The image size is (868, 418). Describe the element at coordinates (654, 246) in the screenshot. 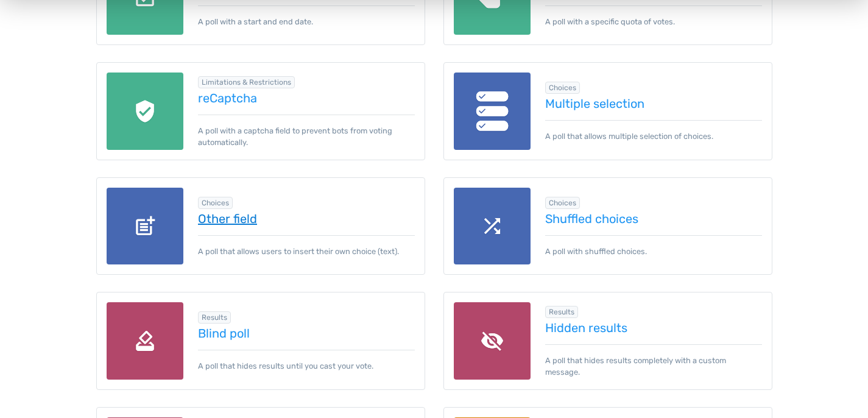

I see `p: A poll with shuffled choices.` at that location.